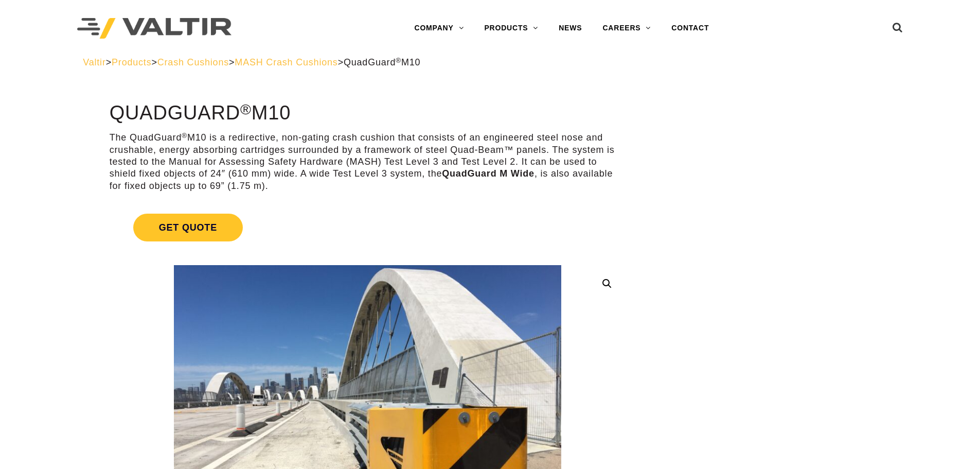  What do you see at coordinates (188, 228) in the screenshot?
I see `span: Get Quote` at bounding box center [188, 228].